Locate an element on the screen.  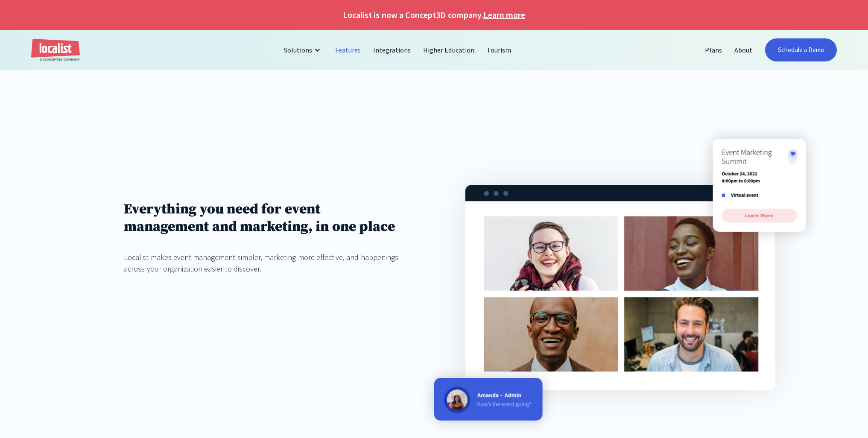
a: Plans is located at coordinates (713, 50).